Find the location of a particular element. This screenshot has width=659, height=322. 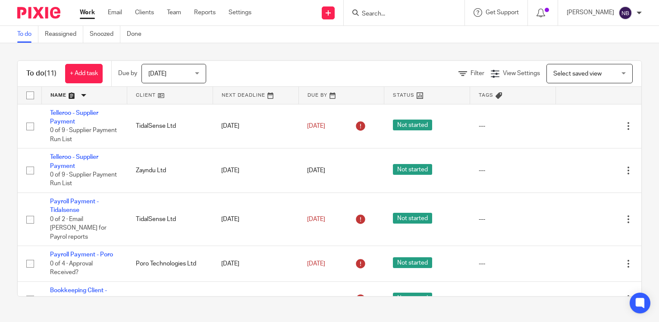

a: Payroll Payment - Tidalsense is located at coordinates (74, 206).